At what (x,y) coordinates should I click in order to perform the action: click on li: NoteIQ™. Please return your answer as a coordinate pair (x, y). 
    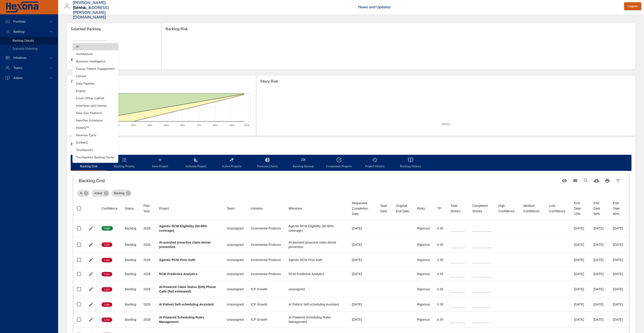
    Looking at the image, I should click on (95, 128).